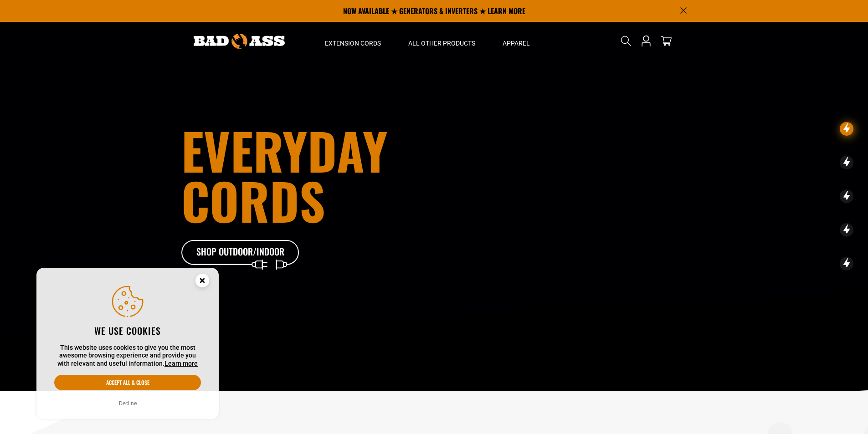 The image size is (868, 434). What do you see at coordinates (442, 41) in the screenshot?
I see `summary: All Other Products` at bounding box center [442, 41].